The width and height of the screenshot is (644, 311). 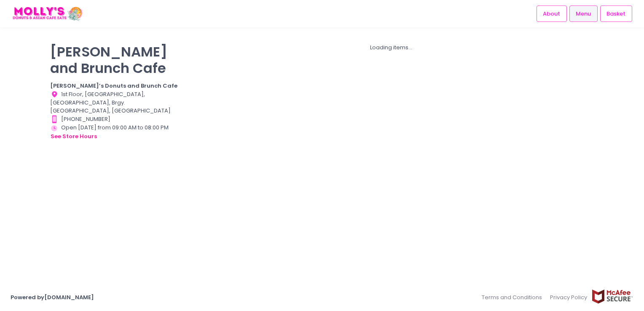 What do you see at coordinates (391, 47) in the screenshot?
I see `div: Loading items...` at bounding box center [391, 47].